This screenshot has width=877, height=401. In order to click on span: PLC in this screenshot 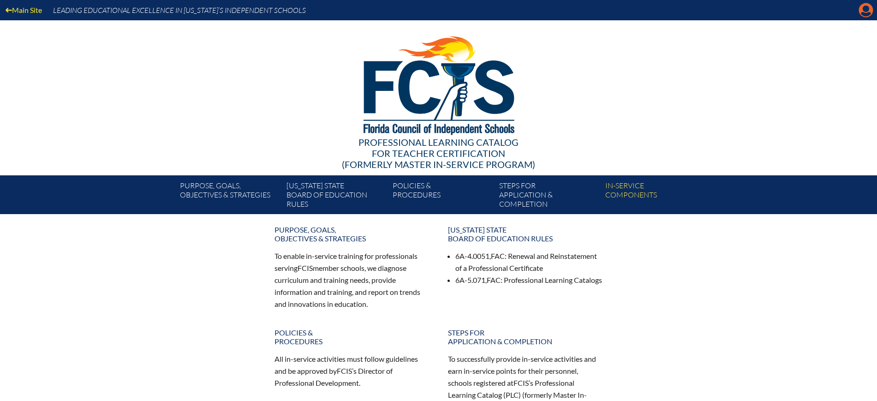, I will do `click(512, 394)`.